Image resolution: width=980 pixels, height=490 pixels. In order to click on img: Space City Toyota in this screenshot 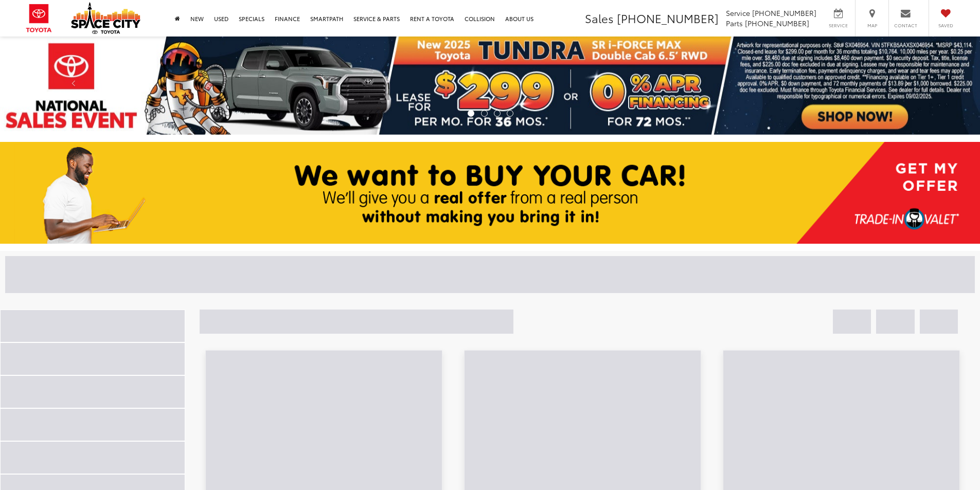, I will do `click(105, 18)`.